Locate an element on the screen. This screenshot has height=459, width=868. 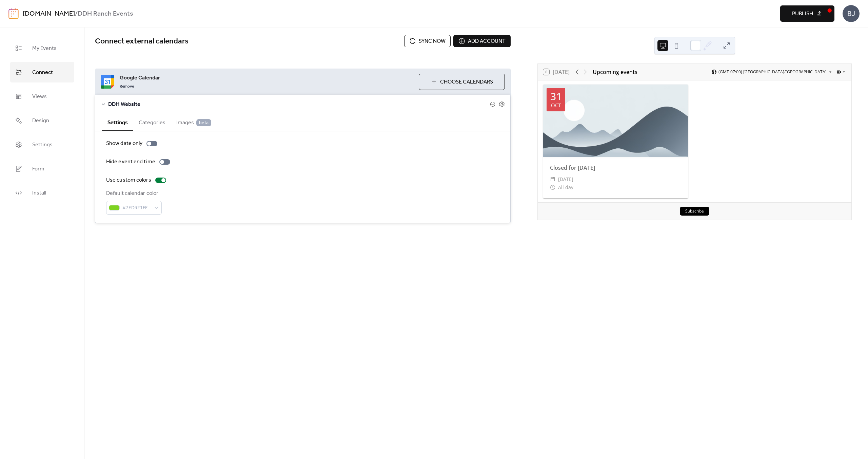
div: Oct is located at coordinates (555, 105).